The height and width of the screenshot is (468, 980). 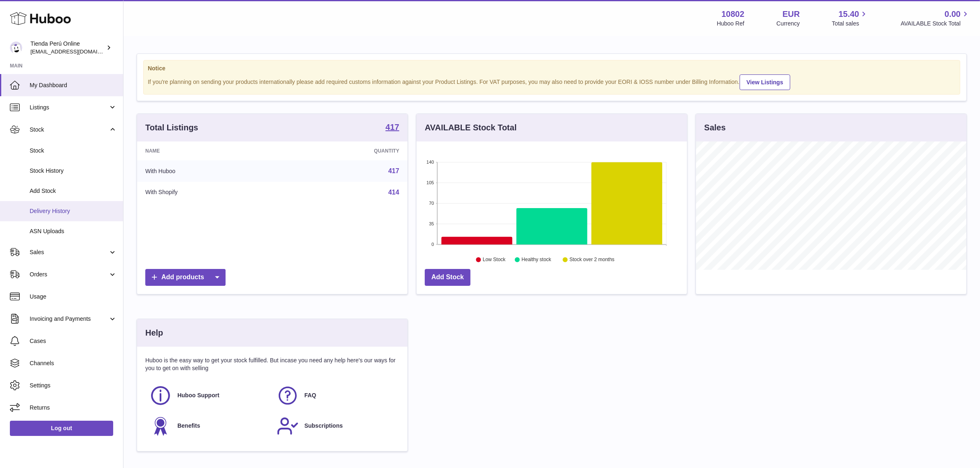 What do you see at coordinates (323, 426) in the screenshot?
I see `span: Subscriptions` at bounding box center [323, 426].